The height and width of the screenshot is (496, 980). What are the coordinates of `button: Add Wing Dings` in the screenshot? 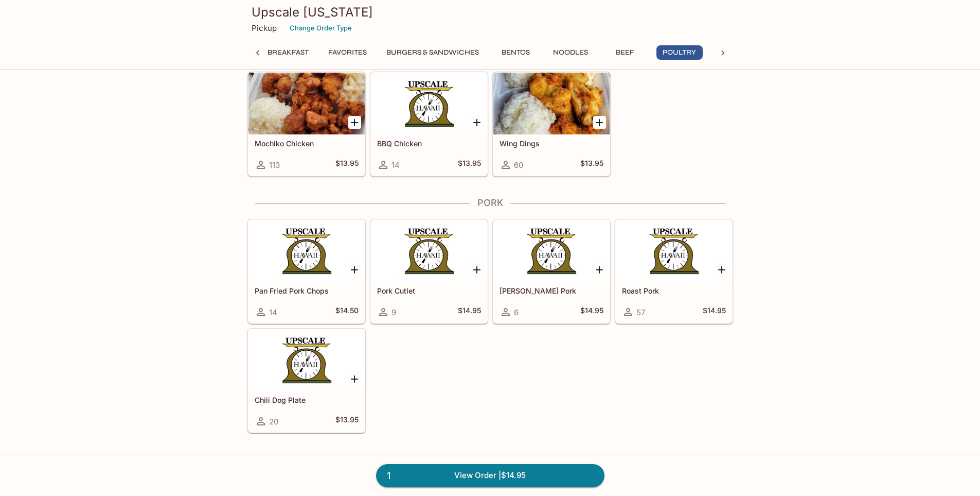 It's located at (599, 122).